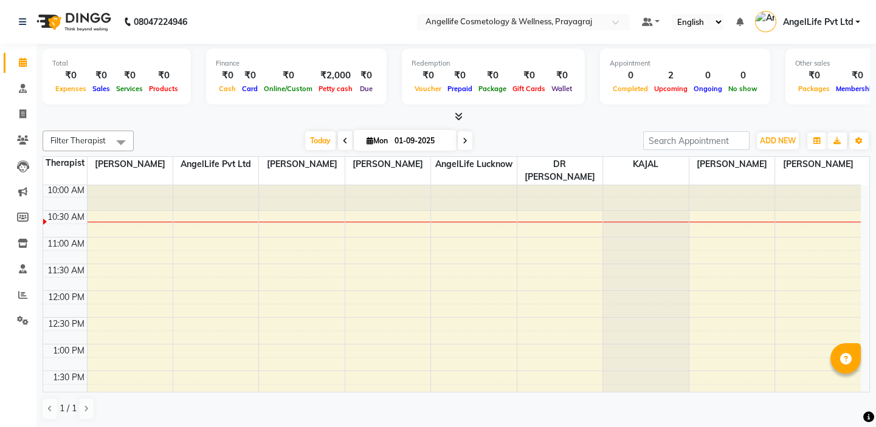 The width and height of the screenshot is (876, 427). What do you see at coordinates (65, 163) in the screenshot?
I see `div: Therapist` at bounding box center [65, 163].